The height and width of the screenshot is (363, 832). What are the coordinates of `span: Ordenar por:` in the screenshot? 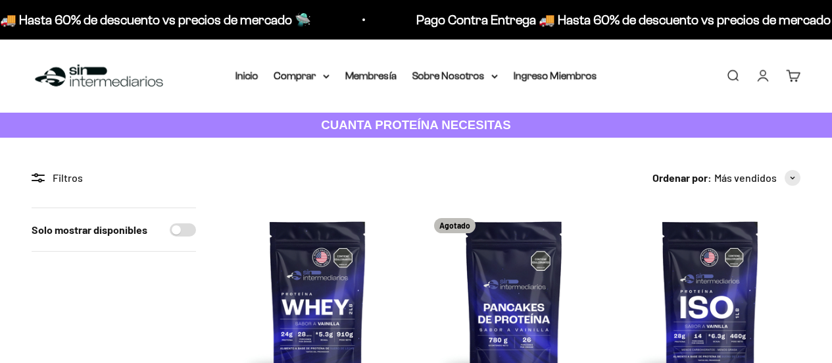 It's located at (682, 178).